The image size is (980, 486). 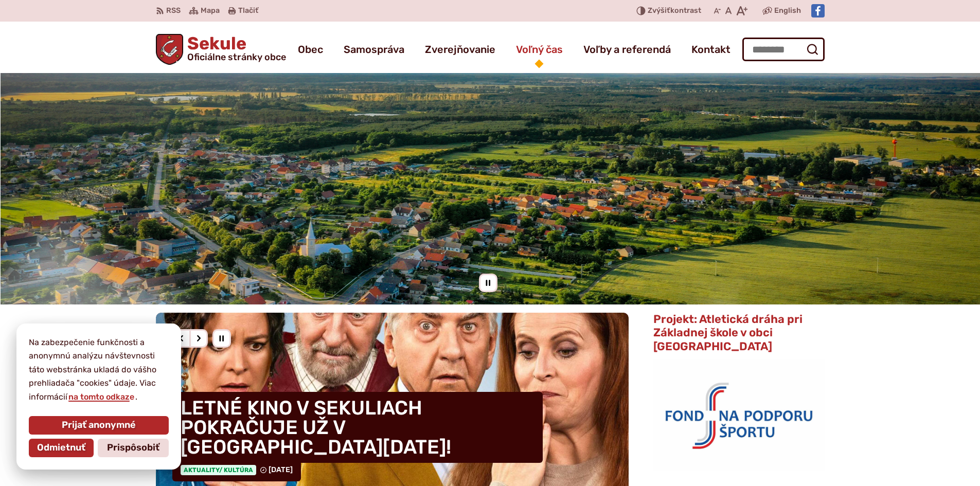 I want to click on img: logo_fnps.png, so click(x=739, y=415).